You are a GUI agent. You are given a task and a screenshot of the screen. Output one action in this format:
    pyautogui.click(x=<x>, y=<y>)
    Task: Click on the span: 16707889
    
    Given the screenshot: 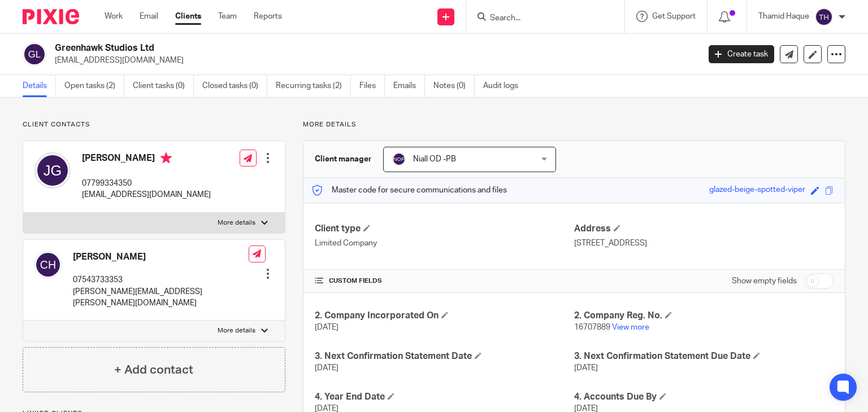 What is the action you would take?
    pyautogui.click(x=592, y=327)
    